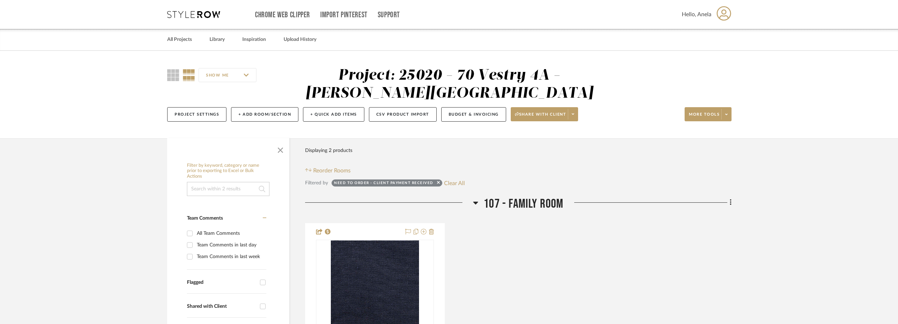  I want to click on a: Chrome Web Clipper, so click(283, 15).